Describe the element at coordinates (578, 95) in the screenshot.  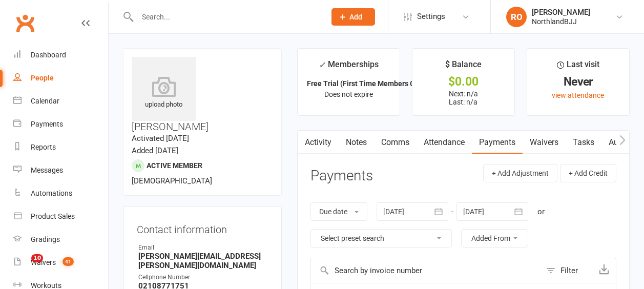
I see `a: view attendance` at that location.